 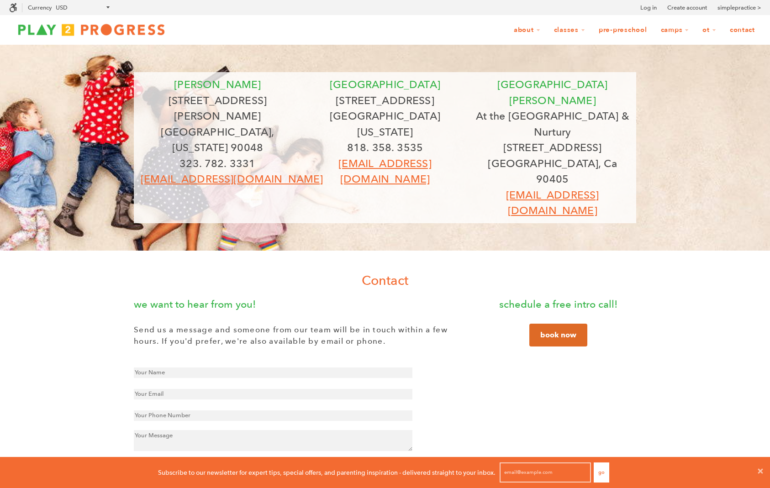 What do you see at coordinates (40, 7) in the screenshot?
I see `label: Currency` at bounding box center [40, 7].